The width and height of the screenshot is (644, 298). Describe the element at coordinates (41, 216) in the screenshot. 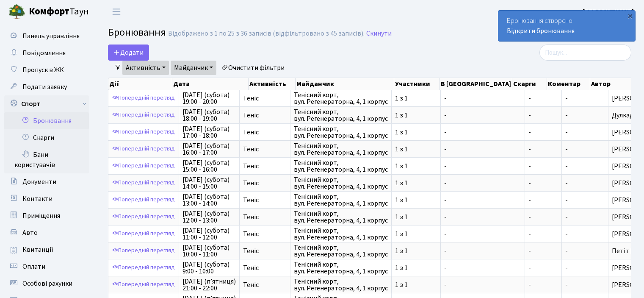

I see `span: Приміщення` at that location.